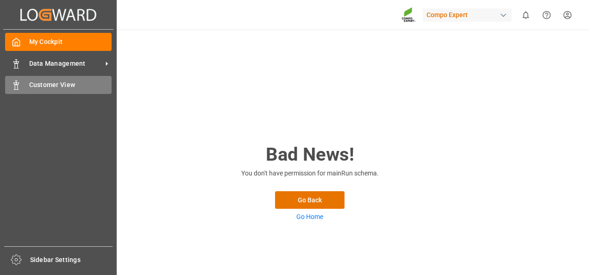 The image size is (589, 275). I want to click on a: Go Home, so click(310, 217).